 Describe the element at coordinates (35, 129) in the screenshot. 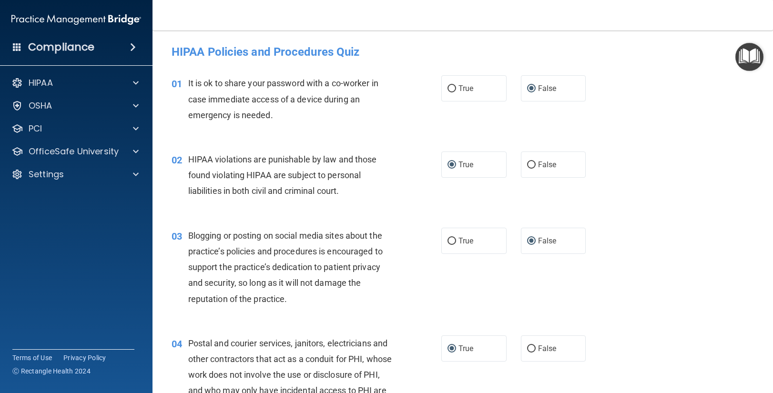

I see `p: PCI` at that location.